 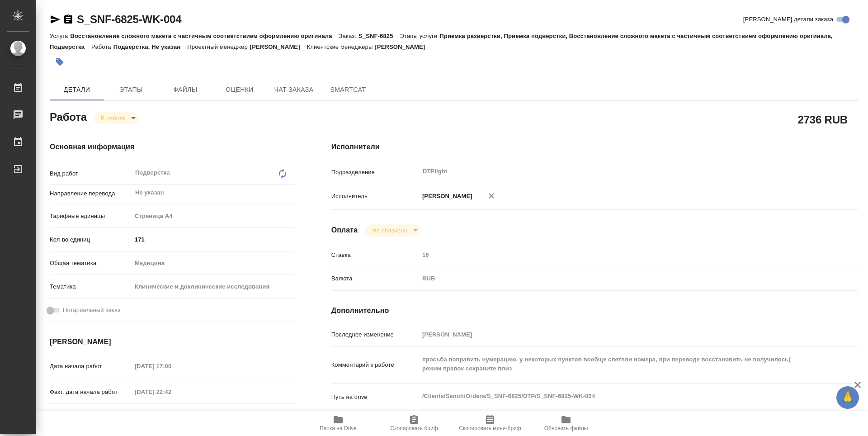 What do you see at coordinates (338, 428) in the screenshot?
I see `span: Папка на Drive` at bounding box center [338, 428].